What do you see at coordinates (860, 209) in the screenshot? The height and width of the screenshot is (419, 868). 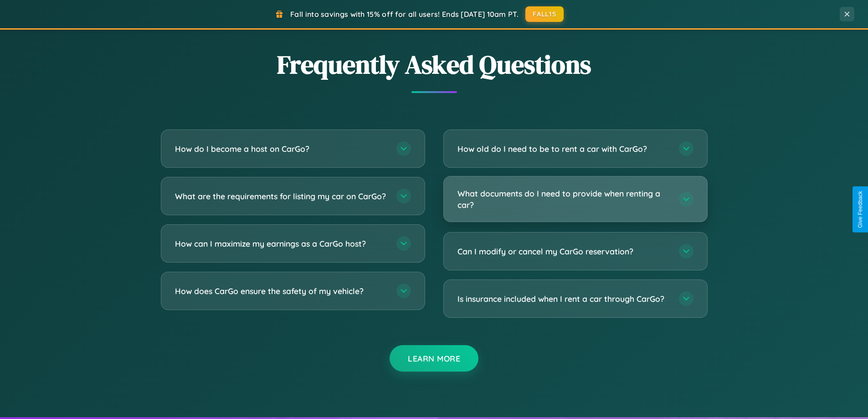 I see `div: Give Feedback` at bounding box center [860, 209].